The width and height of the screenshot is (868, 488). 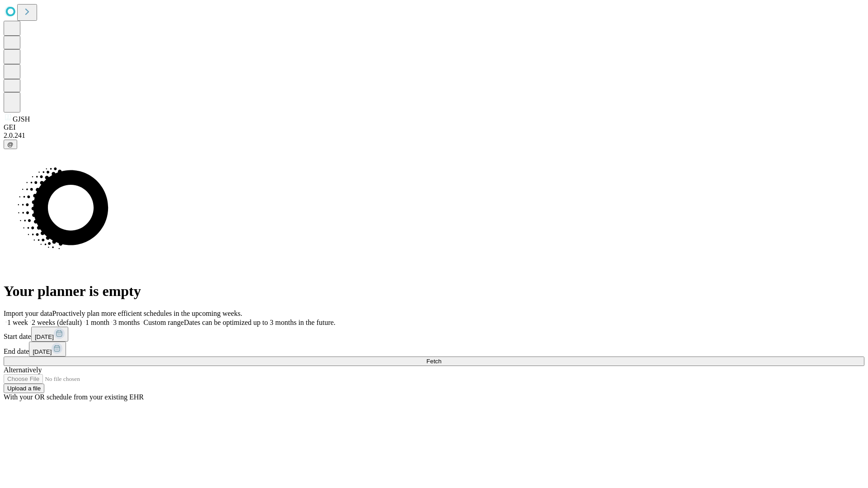 What do you see at coordinates (259, 322) in the screenshot?
I see `span: Dates can be optimized up to 3 months in the future.` at bounding box center [259, 322].